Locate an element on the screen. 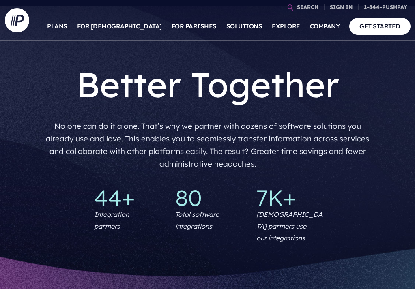 This screenshot has height=289, width=415. p: 44+ is located at coordinates (128, 197).